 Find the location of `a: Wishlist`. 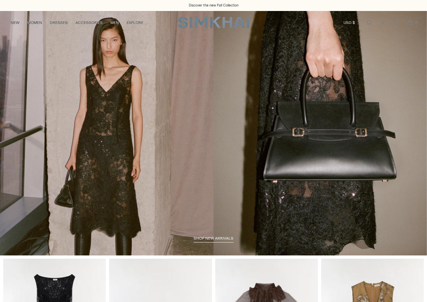

a: Wishlist is located at coordinates (396, 23).